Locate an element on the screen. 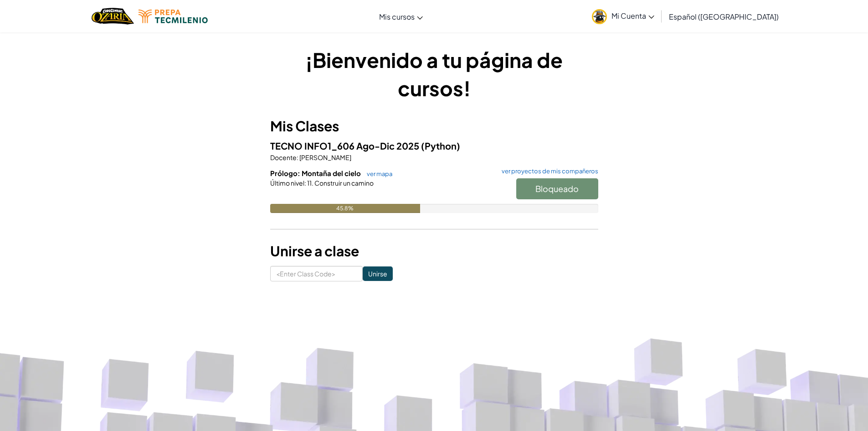 The width and height of the screenshot is (868, 431). span: 11. is located at coordinates (310, 182).